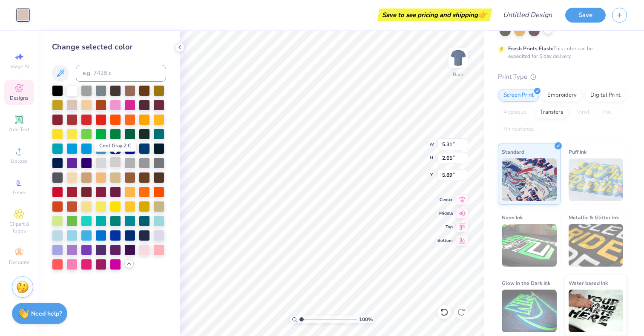 The image size is (644, 336). I want to click on strong: Fresh Prints Flash:, so click(531, 48).